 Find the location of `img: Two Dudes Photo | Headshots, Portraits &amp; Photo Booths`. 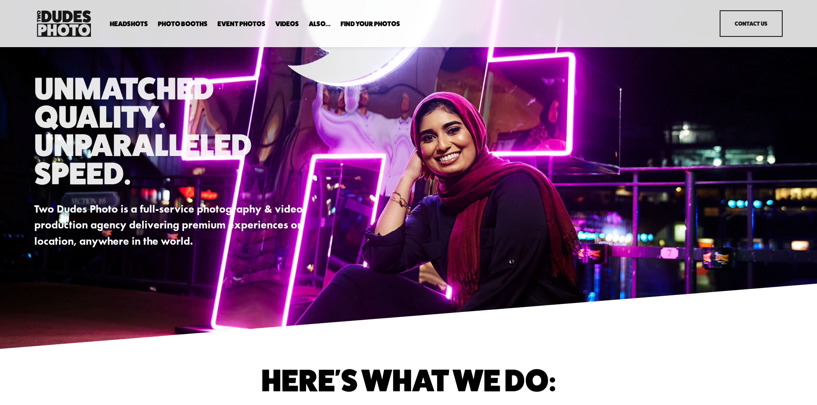

img: Two Dudes Photo | Headshots, Portraits &amp; Photo Booths is located at coordinates (64, 24).